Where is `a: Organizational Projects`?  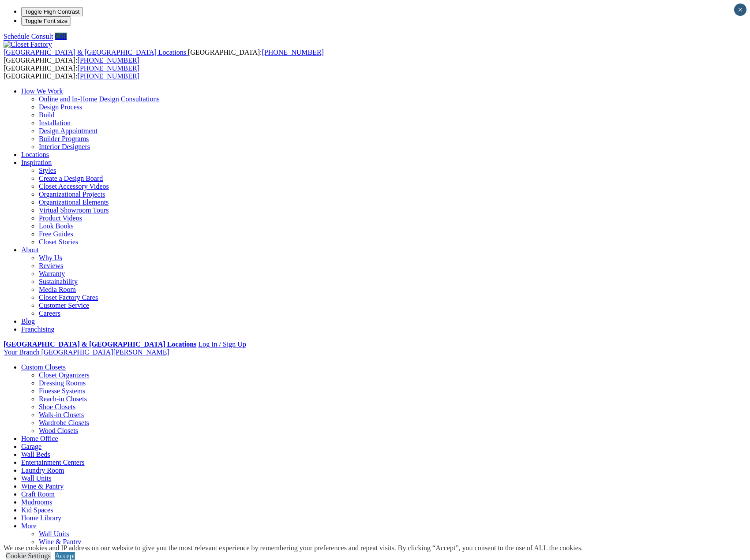 a: Organizational Projects is located at coordinates (72, 194).